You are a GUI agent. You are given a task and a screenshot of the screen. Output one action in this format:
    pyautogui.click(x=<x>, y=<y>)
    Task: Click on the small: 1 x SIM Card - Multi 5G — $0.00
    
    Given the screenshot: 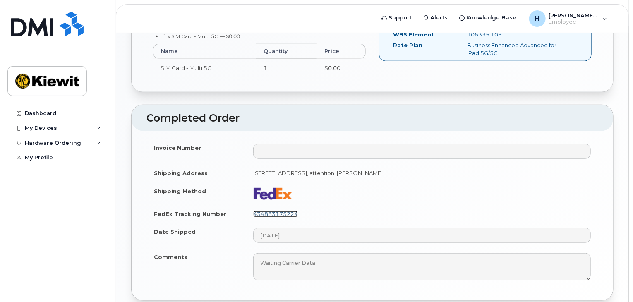 What is the action you would take?
    pyautogui.click(x=202, y=36)
    